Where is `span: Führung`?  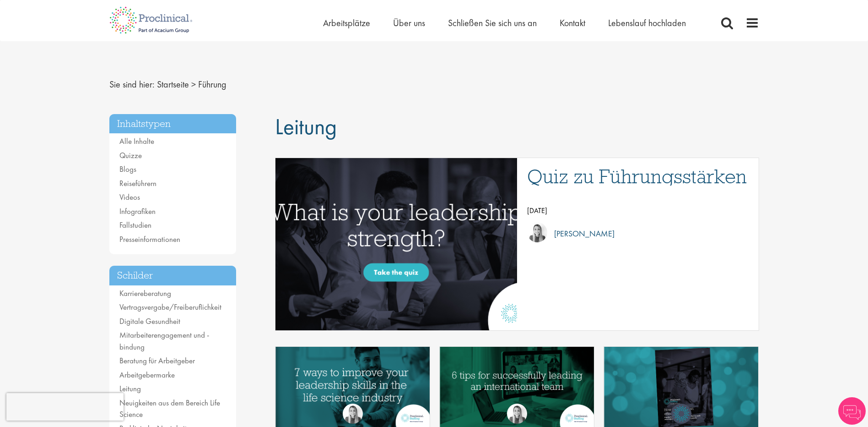 span: Führung is located at coordinates (212, 85).